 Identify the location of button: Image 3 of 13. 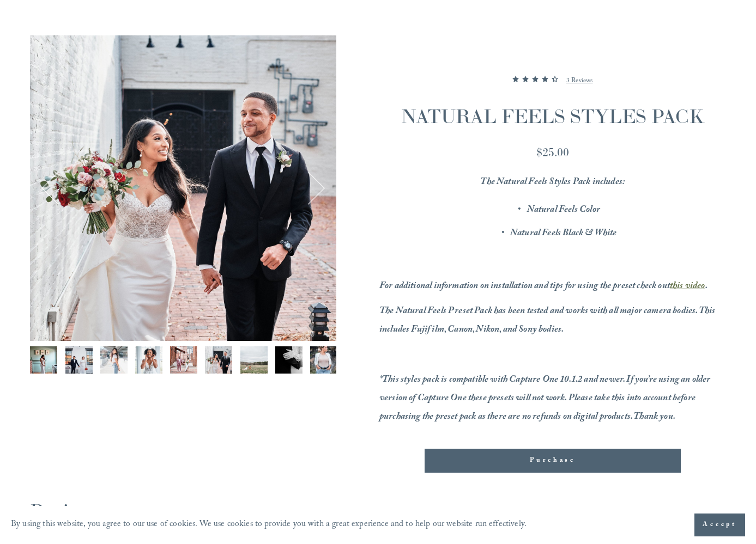
(114, 360).